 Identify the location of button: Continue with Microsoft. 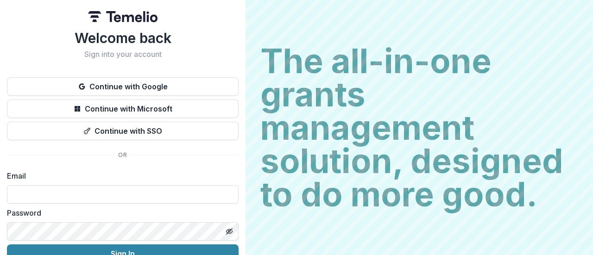
(123, 109).